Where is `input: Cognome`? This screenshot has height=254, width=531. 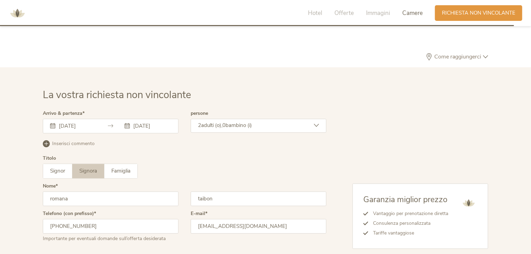
input: Cognome is located at coordinates (259, 199).